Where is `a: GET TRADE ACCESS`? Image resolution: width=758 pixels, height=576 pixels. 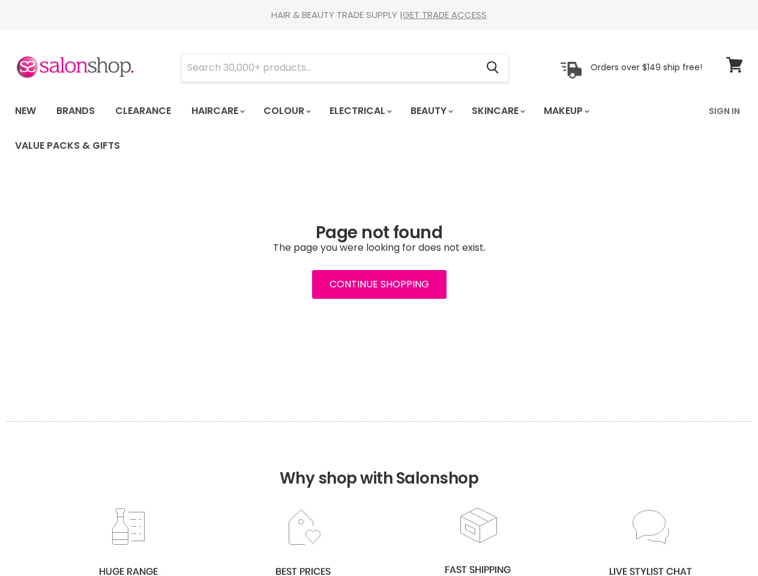
a: GET TRADE ACCESS is located at coordinates (445, 14).